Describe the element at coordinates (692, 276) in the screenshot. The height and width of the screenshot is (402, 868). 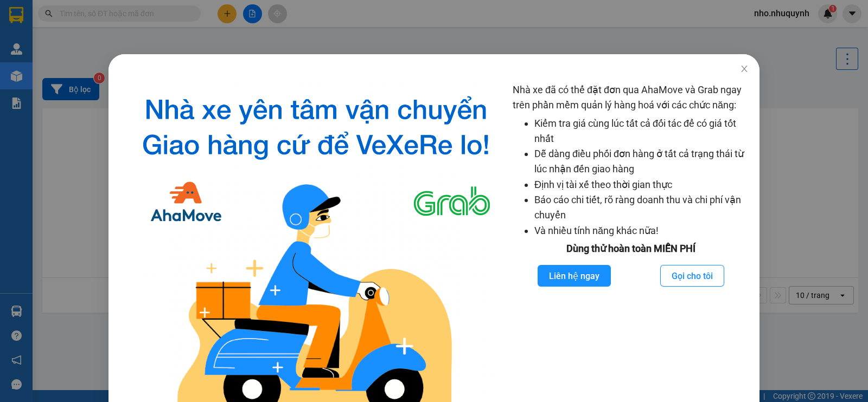
I see `button: Gọi cho tôi` at that location.